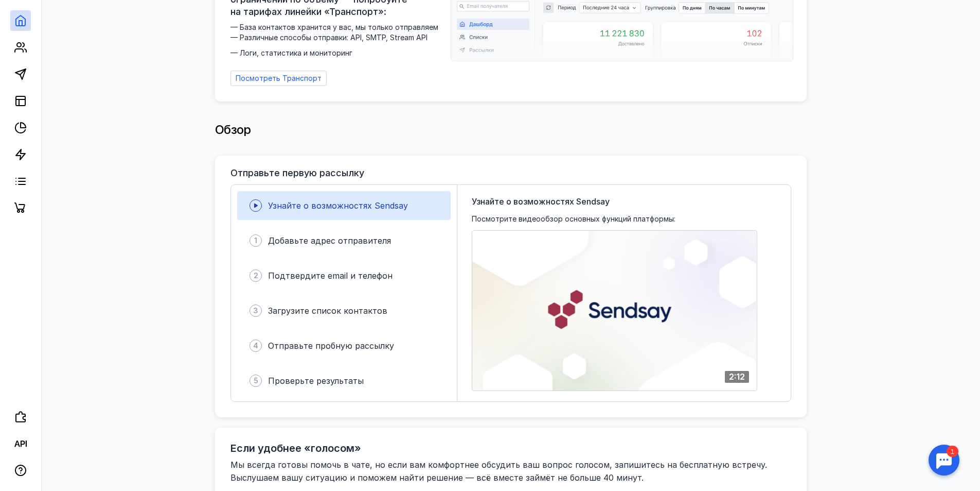  Describe the element at coordinates (316, 380) in the screenshot. I see `span: Проверьте результаты` at that location.